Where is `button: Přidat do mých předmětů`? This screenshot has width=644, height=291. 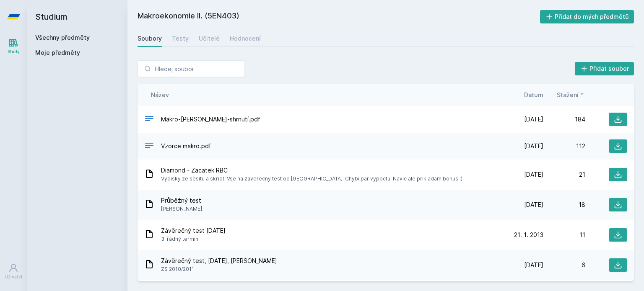
button: Přidat do mých předmětů is located at coordinates (587, 17).